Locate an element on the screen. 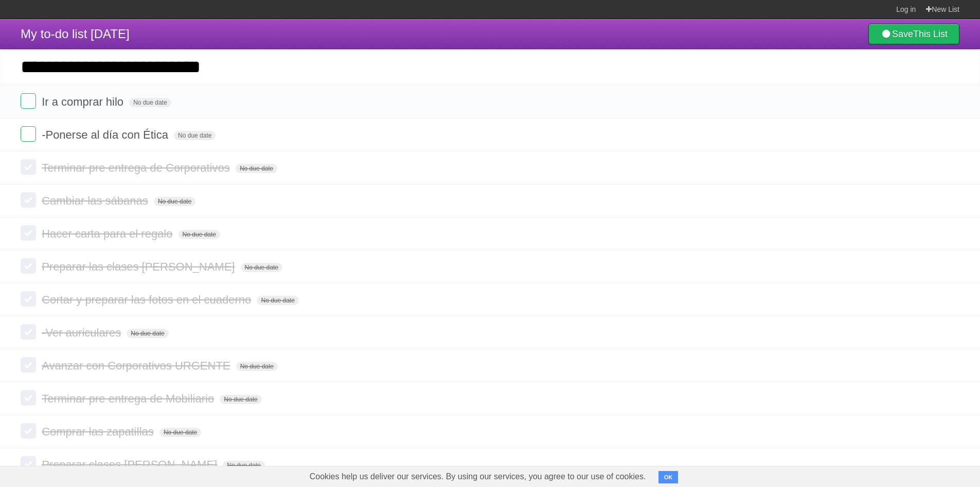 Image resolution: width=980 pixels, height=487 pixels. span: Comprar las zapatillas is located at coordinates (99, 431).